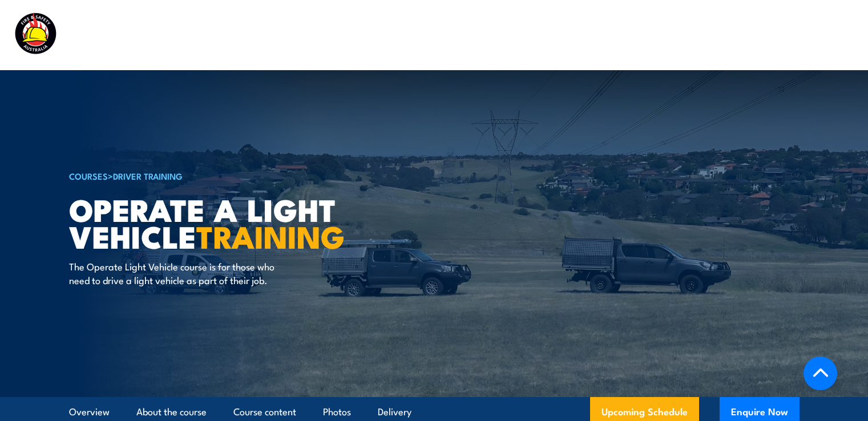 The width and height of the screenshot is (868, 421). I want to click on a: Emergency Response Services, so click(478, 35).